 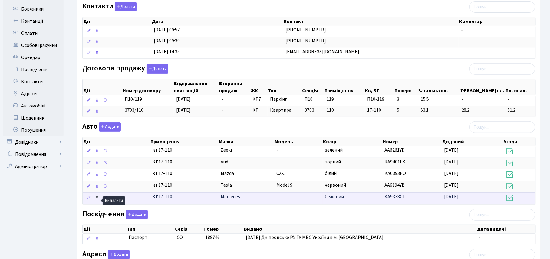 What do you see at coordinates (360, 229) in the screenshot?
I see `th: Видано` at bounding box center [360, 229].